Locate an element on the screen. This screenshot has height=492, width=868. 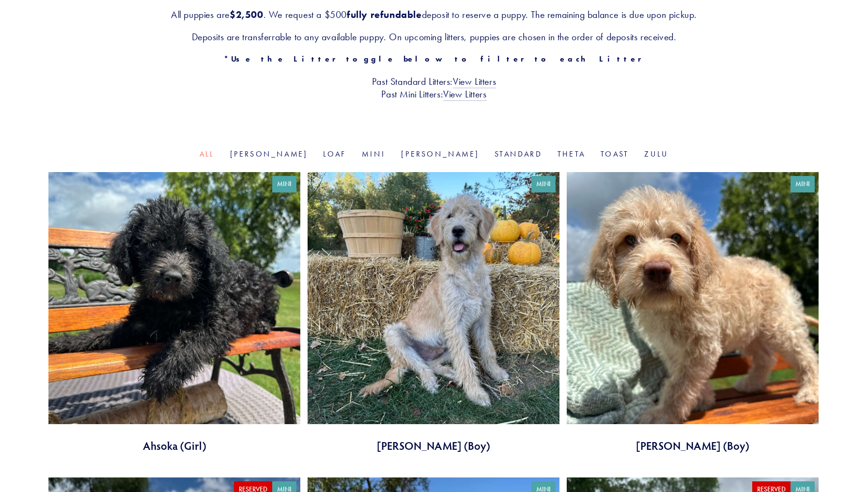
a: Toast is located at coordinates (615, 153).